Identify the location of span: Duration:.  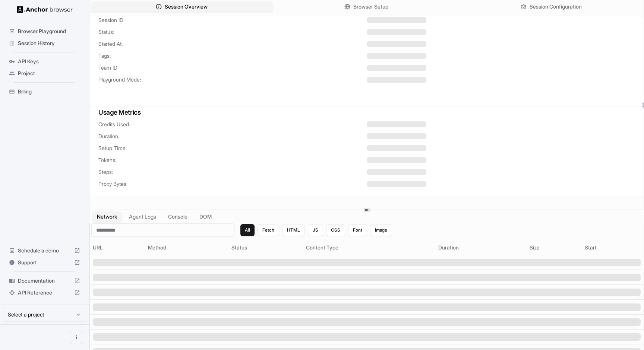
(232, 136).